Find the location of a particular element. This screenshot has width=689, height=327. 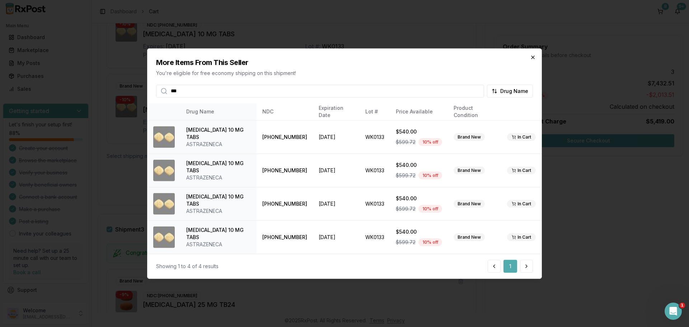

th: Lot # is located at coordinates (374, 112).